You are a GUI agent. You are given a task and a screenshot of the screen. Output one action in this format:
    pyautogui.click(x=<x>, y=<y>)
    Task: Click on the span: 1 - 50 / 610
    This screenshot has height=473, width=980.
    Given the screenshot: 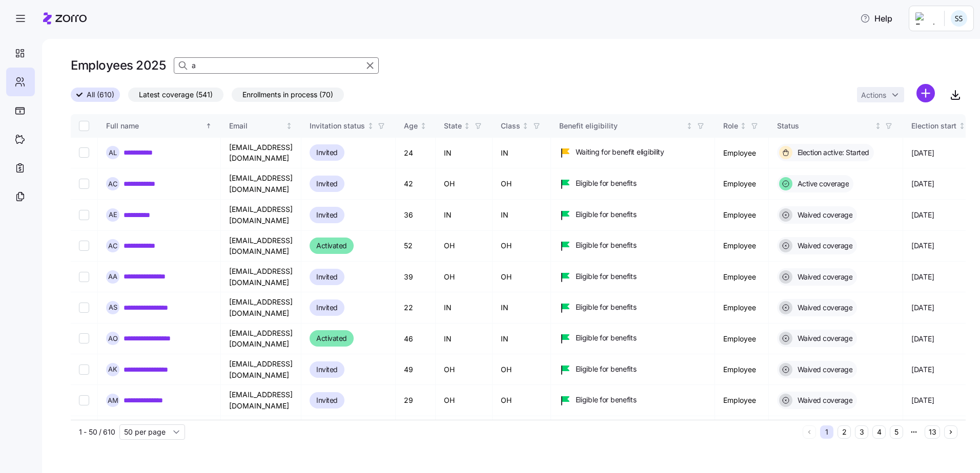 What is the action you would take?
    pyautogui.click(x=97, y=433)
    